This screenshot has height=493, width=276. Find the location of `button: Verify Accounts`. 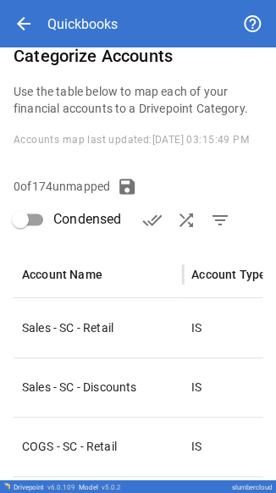

button: Verify Accounts is located at coordinates (152, 220).